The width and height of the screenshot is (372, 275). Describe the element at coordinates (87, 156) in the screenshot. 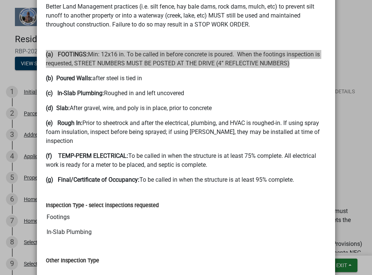

I see `strong: (f) TEMP-PERM ELECTRICAL:` at that location.